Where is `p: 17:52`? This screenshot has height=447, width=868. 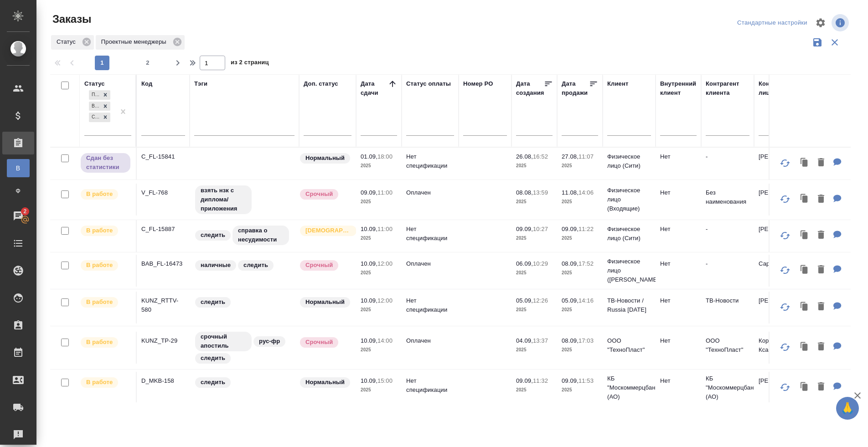 p: 17:52 is located at coordinates (586, 264).